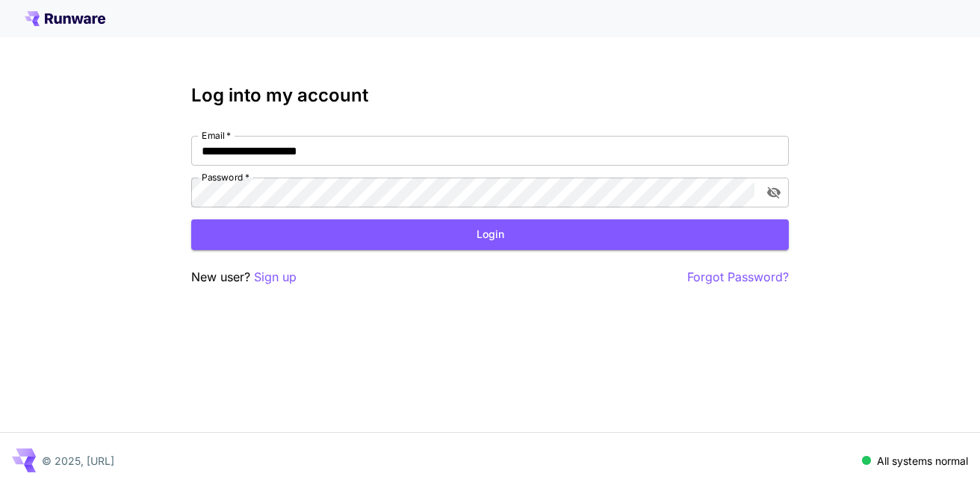 This screenshot has height=488, width=980. What do you see at coordinates (216, 135) in the screenshot?
I see `label: Email` at bounding box center [216, 135].